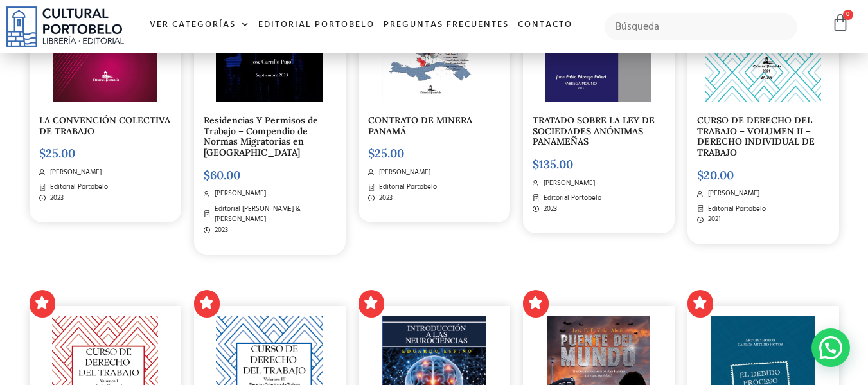  What do you see at coordinates (420, 125) in the screenshot?
I see `a: CONTRATO DE MINERA PANAMÁ` at bounding box center [420, 125].